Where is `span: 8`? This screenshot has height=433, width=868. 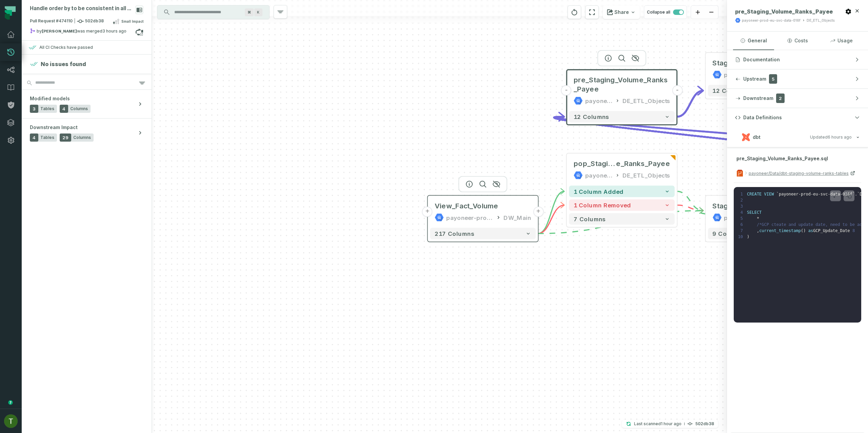
span: 8 is located at coordinates (854, 231).